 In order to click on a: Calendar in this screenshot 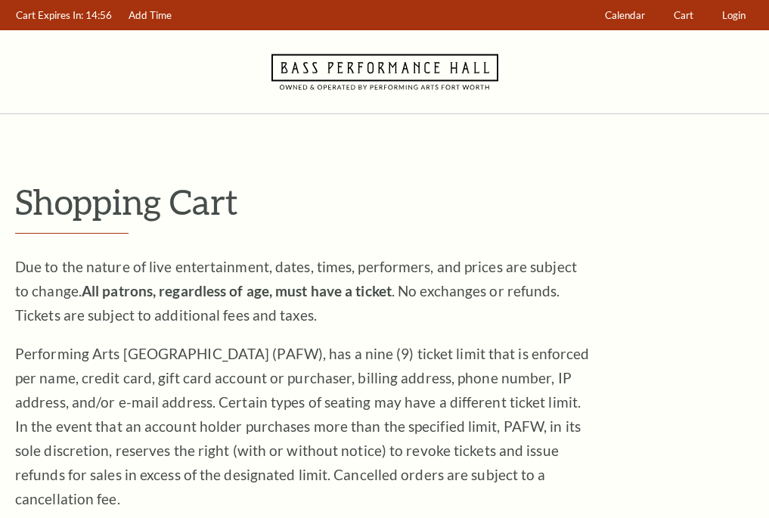, I will do `click(625, 15)`.